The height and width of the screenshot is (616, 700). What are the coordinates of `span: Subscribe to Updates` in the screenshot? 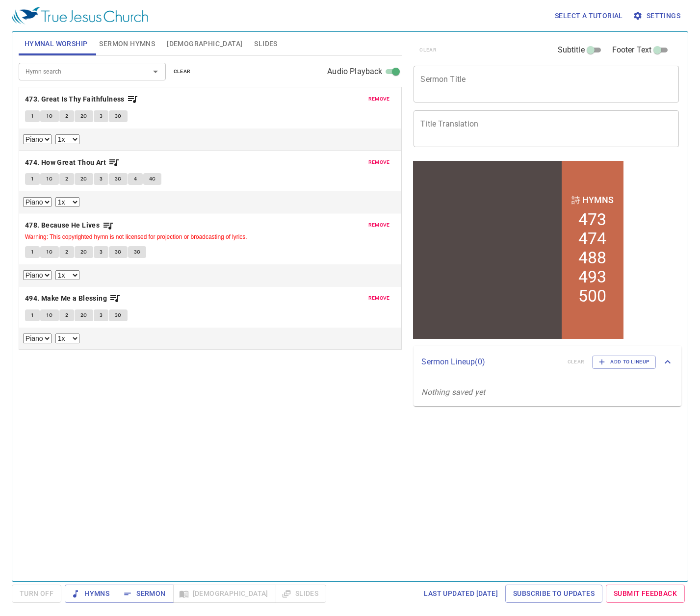 It's located at (554, 594).